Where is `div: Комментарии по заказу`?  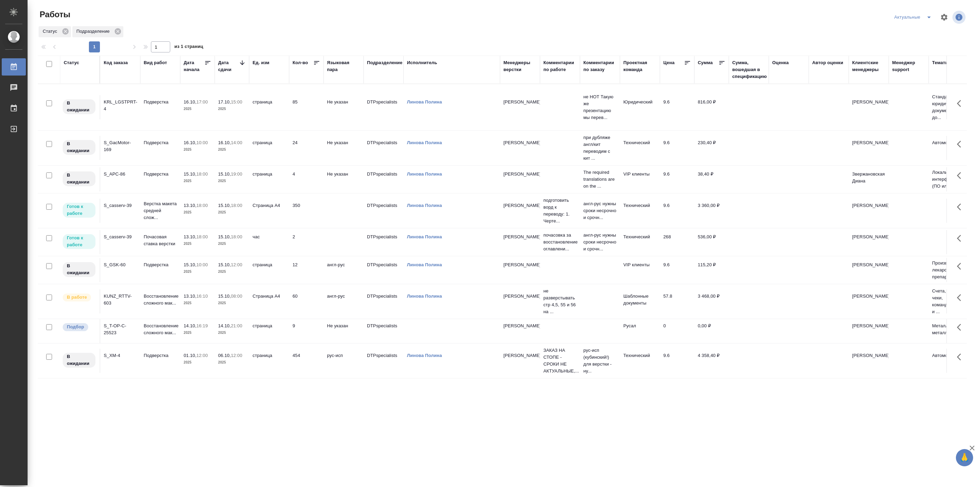
div: Комментарии по заказу is located at coordinates (600, 66).